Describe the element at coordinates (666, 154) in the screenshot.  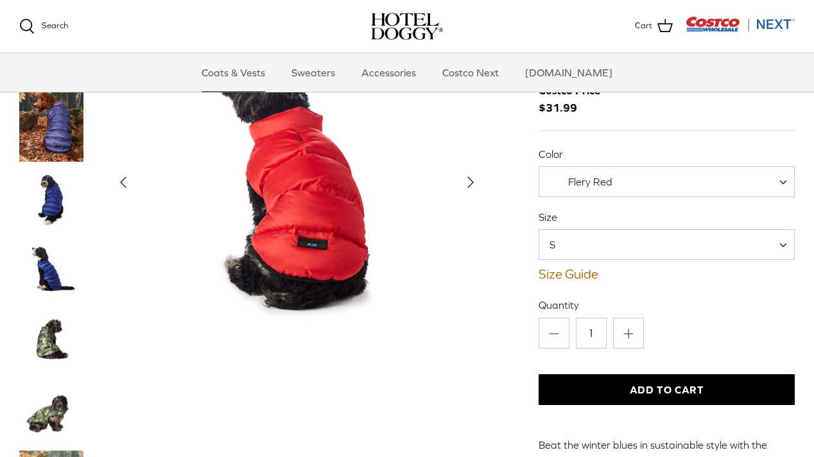
I see `label: Color` at that location.